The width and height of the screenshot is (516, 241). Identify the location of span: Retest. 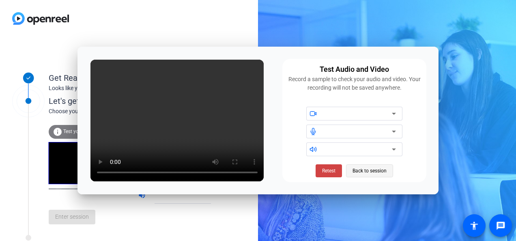
(328, 171).